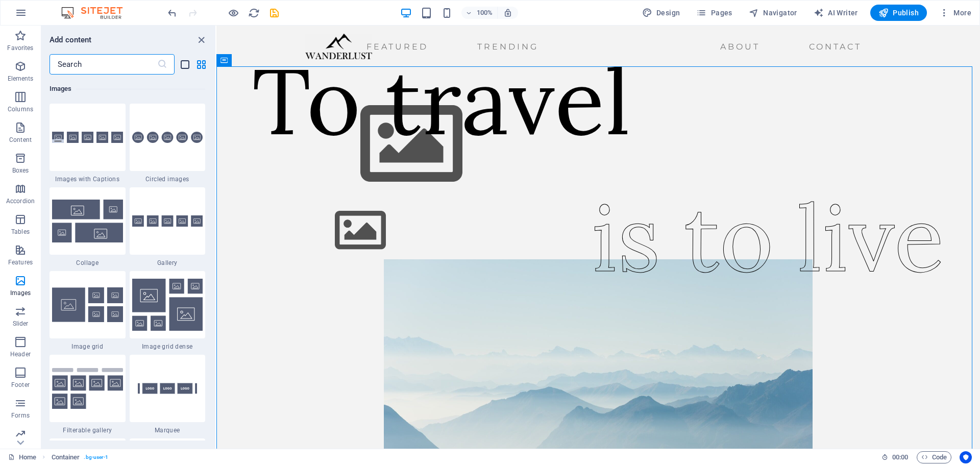 This screenshot has height=465, width=980. Describe the element at coordinates (168, 137) in the screenshot. I see `img: images-circled.svg` at that location.